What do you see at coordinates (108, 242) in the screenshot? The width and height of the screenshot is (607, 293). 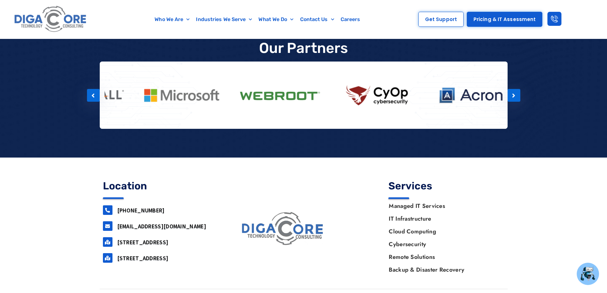 I see `a: 160 airport road, Suite 201, Lakewood, NJ, 08701` at bounding box center [108, 242].